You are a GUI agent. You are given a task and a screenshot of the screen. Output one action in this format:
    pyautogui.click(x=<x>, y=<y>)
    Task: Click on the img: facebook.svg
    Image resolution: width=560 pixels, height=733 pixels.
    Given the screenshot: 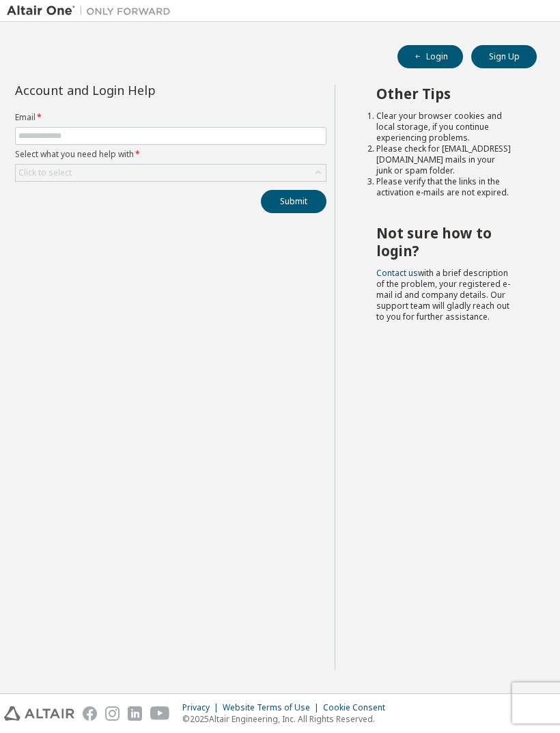 What is the action you would take?
    pyautogui.click(x=89, y=713)
    